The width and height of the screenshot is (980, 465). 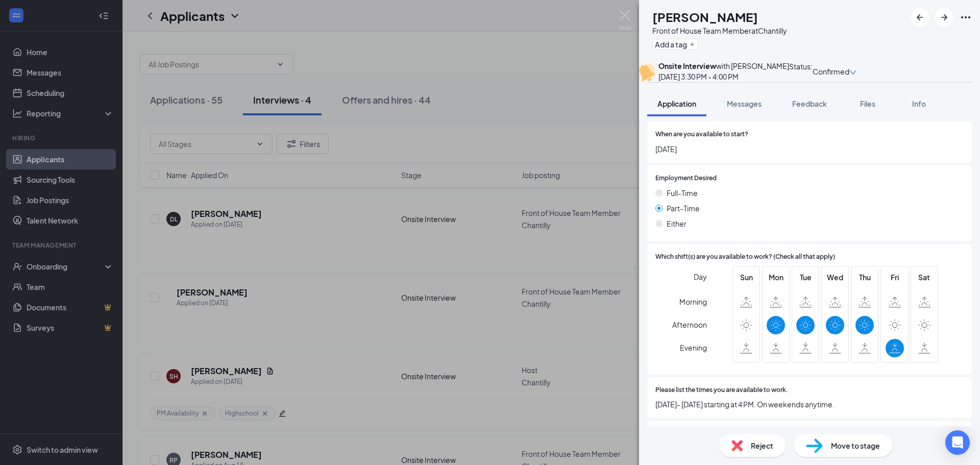 I want to click on span: Sun, so click(x=746, y=278).